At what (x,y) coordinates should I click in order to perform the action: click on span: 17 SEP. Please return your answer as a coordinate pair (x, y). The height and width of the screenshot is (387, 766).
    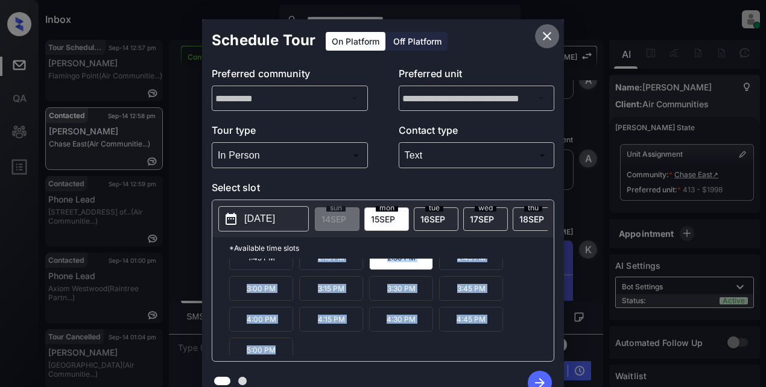
    Looking at the image, I should click on (482, 219).